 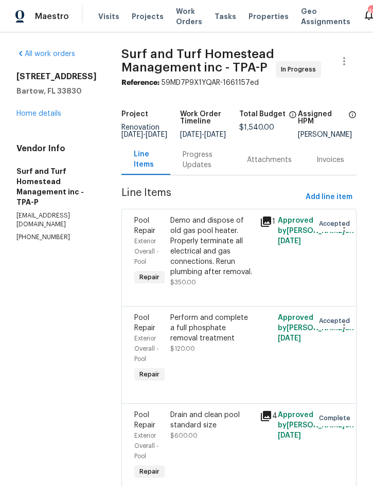 What do you see at coordinates (144, 131) in the screenshot?
I see `span: Renovation` at bounding box center [144, 131].